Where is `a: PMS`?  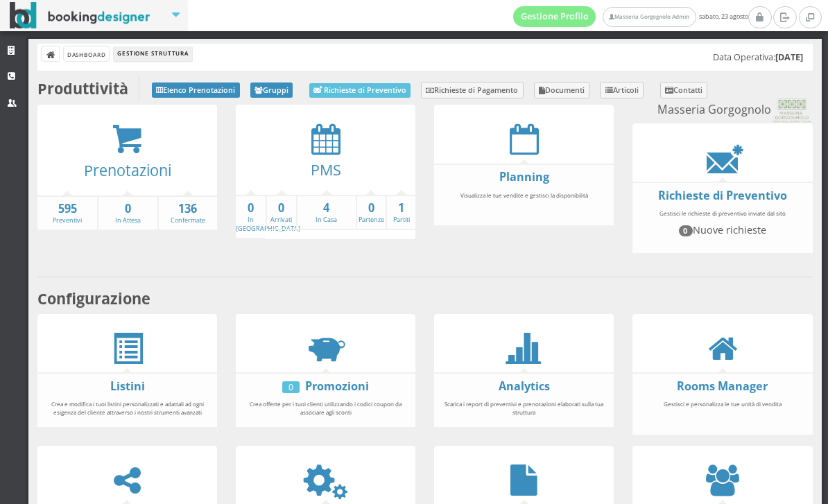
a: PMS is located at coordinates (326, 170).